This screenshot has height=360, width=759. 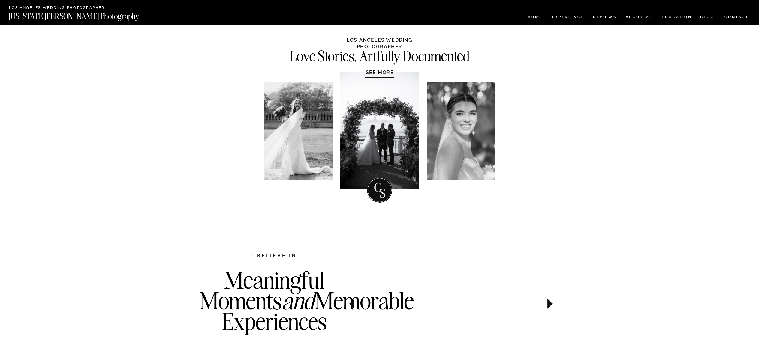 What do you see at coordinates (736, 17) in the screenshot?
I see `a: CONTACT` at bounding box center [736, 17].